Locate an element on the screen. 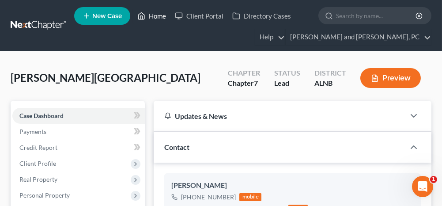 This screenshot has width=442, height=206. span: Client Profile is located at coordinates (38, 163).